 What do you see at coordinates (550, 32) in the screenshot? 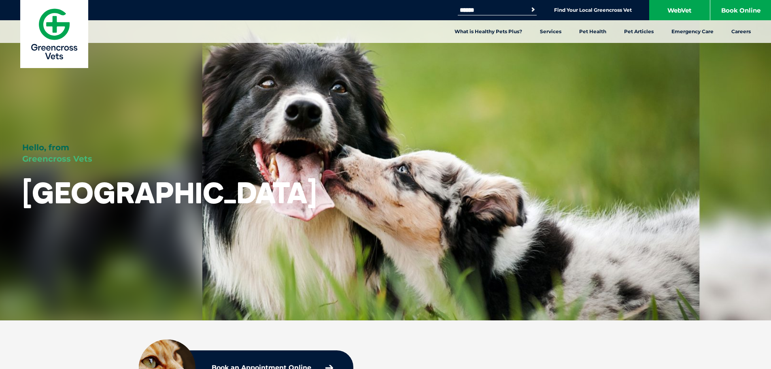
I see `a: Services` at bounding box center [550, 32].